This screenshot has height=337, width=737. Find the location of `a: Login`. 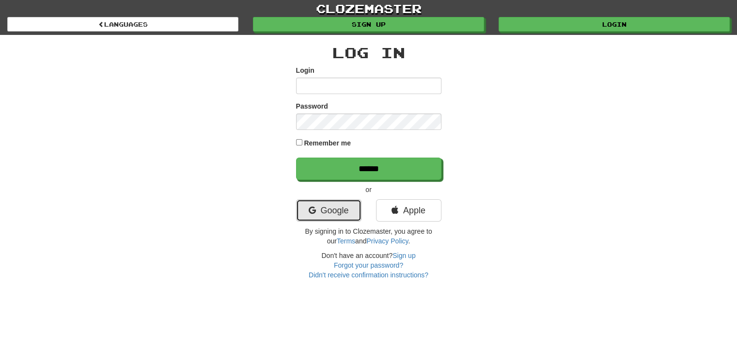

a: Login is located at coordinates (614, 24).